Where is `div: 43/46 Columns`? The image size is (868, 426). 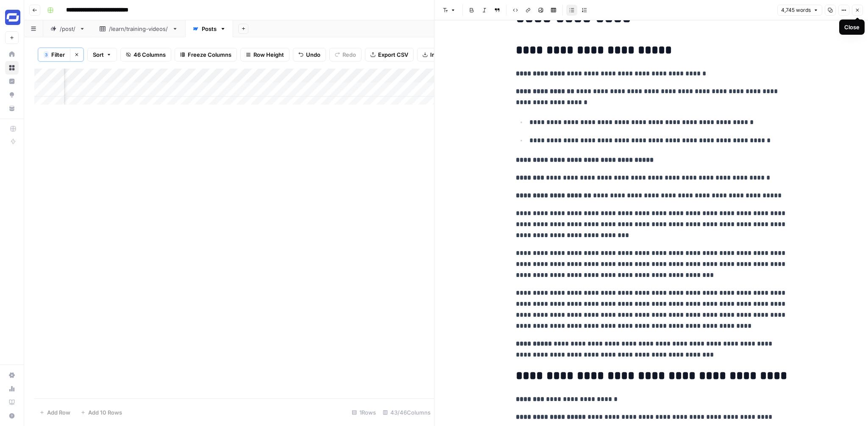 div: 43/46 Columns is located at coordinates (406, 412).